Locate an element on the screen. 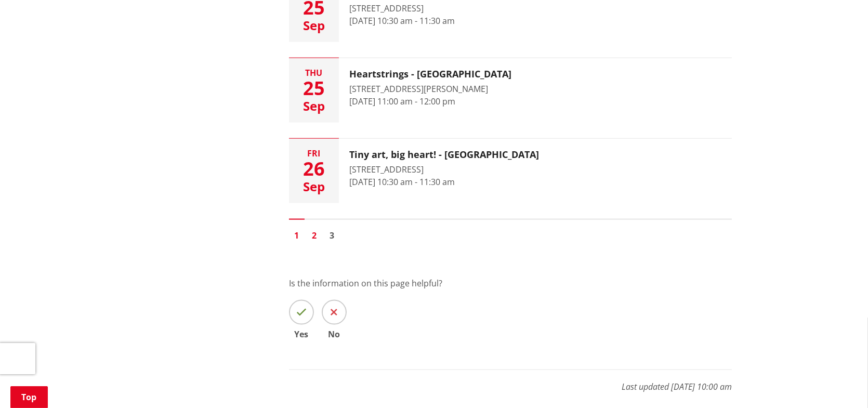 The height and width of the screenshot is (408, 868). div: Thu is located at coordinates (314, 73).